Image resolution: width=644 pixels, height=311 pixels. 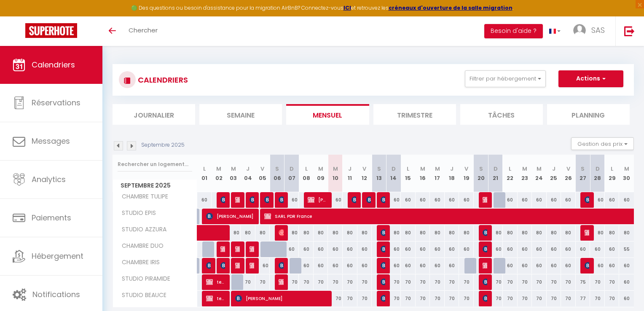 What do you see at coordinates (602, 143) in the screenshot?
I see `button: Gestion des prix` at bounding box center [602, 143].